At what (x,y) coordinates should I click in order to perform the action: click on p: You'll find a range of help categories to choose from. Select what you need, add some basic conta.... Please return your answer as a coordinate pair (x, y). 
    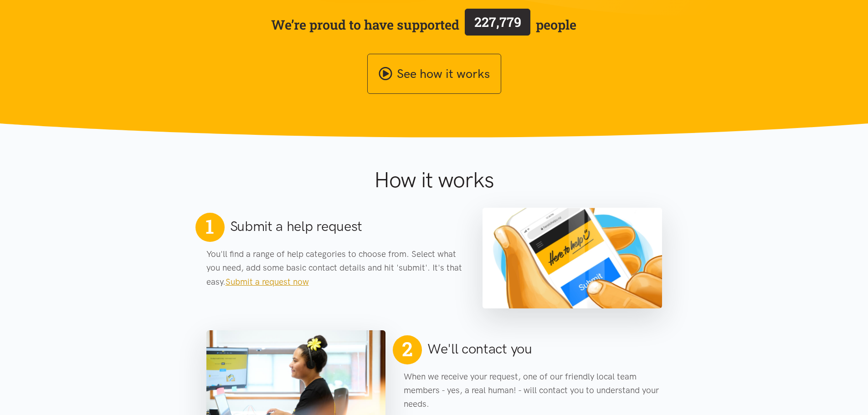
    Looking at the image, I should click on (336, 268).